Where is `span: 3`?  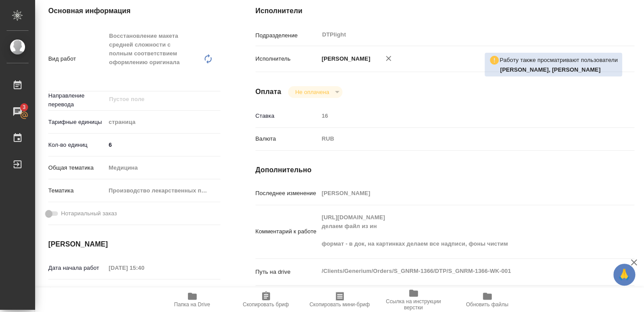 span: 3 is located at coordinates (24, 107).